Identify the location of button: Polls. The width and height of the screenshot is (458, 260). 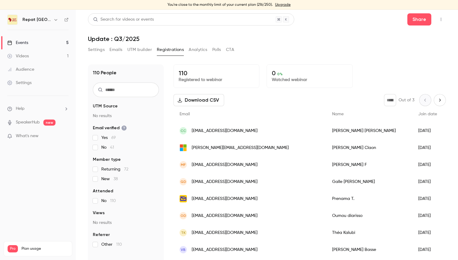
(216, 50).